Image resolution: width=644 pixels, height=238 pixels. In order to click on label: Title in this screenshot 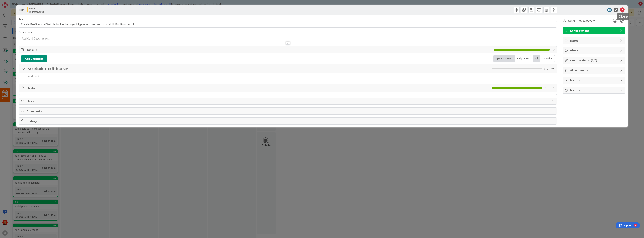, I will do `click(21, 19)`.